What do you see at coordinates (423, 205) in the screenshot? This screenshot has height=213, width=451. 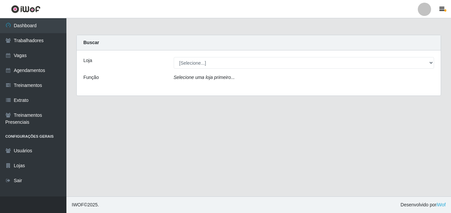 I see `span: Desenvolvido por` at bounding box center [423, 205].